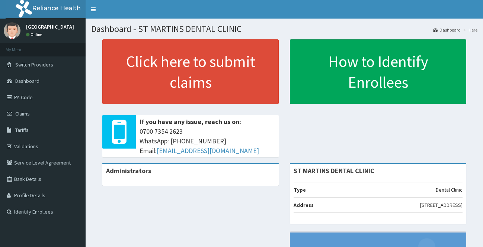 Image resolution: width=483 pixels, height=247 pixels. I want to click on span: Dashboard, so click(27, 81).